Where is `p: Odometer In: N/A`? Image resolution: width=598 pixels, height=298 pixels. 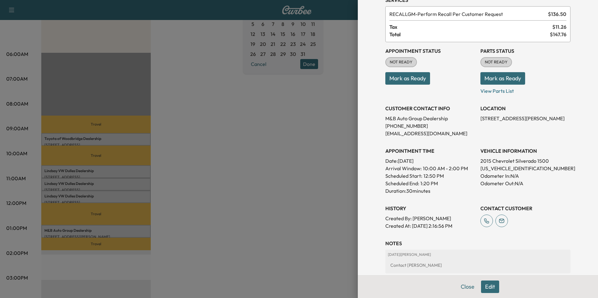 p: Odometer In: N/A is located at coordinates (525, 176).